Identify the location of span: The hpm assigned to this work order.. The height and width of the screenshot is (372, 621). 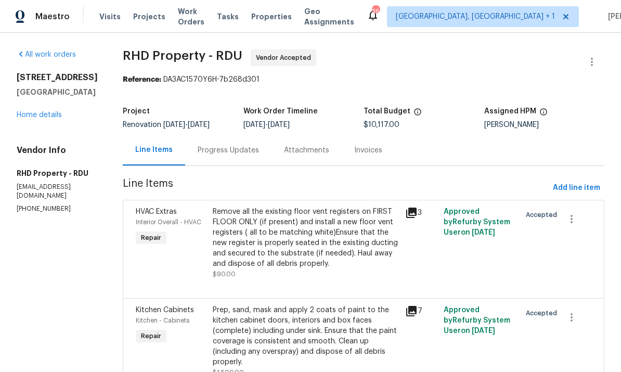
(543, 114).